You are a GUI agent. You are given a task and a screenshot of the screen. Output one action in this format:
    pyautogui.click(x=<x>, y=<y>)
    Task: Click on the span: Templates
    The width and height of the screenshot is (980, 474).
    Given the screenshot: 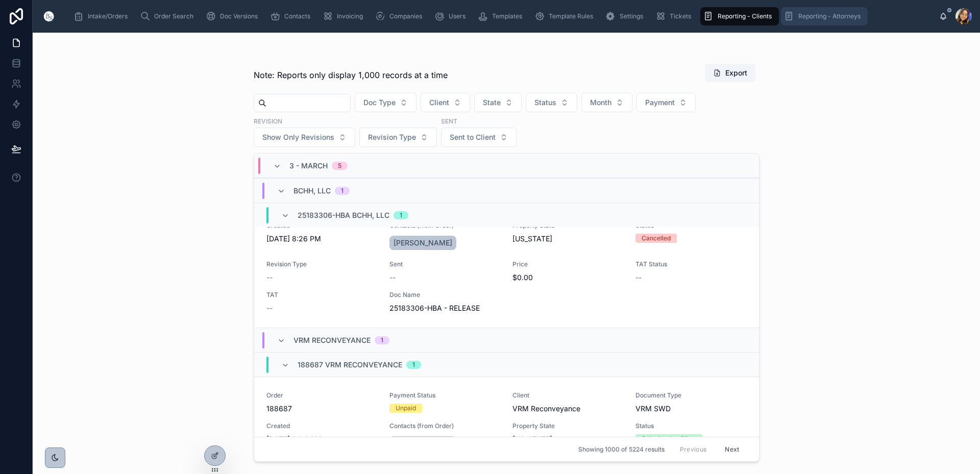 What is the action you would take?
    pyautogui.click(x=507, y=16)
    